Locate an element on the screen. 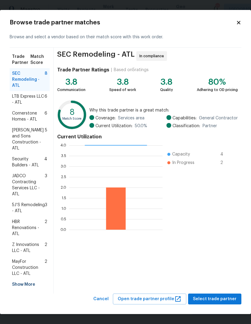 The image size is (251, 324). span: Current Utilization: is located at coordinates (114, 126).